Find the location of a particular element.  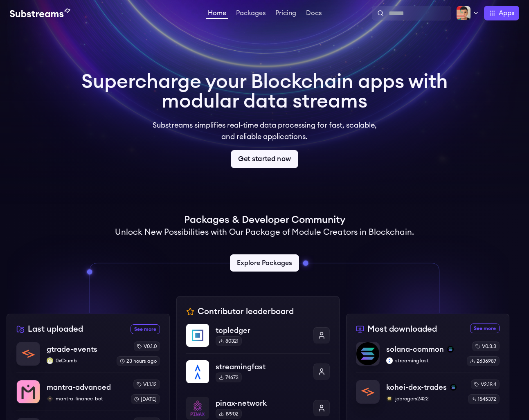

img: mantra-advanced is located at coordinates (28, 392).